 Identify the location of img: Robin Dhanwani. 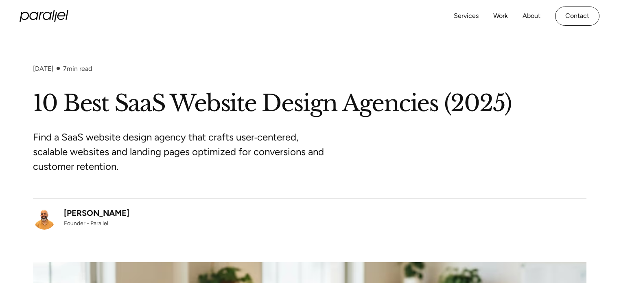
(44, 218).